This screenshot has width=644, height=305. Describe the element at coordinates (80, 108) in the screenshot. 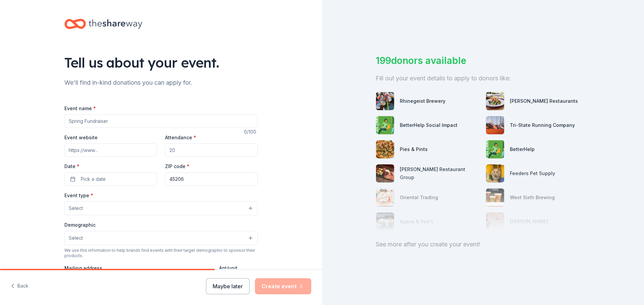

I see `label: Event name` at that location.